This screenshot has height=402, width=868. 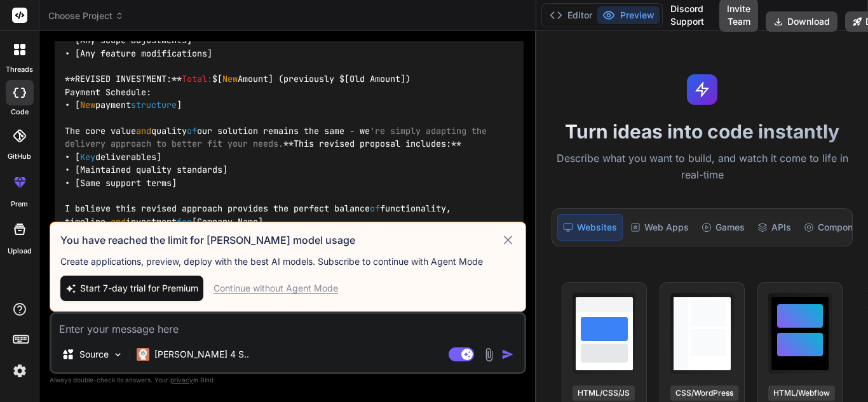 What do you see at coordinates (117, 354) in the screenshot?
I see `img: Pick Models` at bounding box center [117, 354].